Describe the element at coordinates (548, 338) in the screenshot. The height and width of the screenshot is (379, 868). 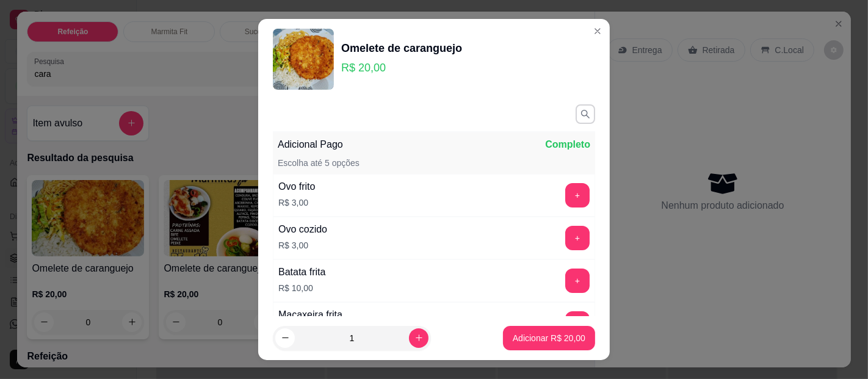
I see `button: Adicionar R$ 20,00` at that location.